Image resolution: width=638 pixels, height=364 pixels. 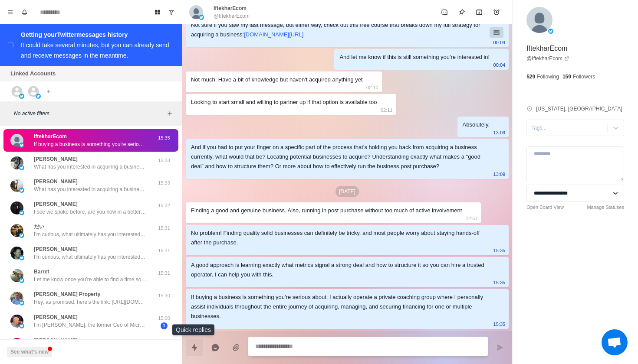 What do you see at coordinates (472, 218) in the screenshot?
I see `p: 12:57` at bounding box center [472, 218].